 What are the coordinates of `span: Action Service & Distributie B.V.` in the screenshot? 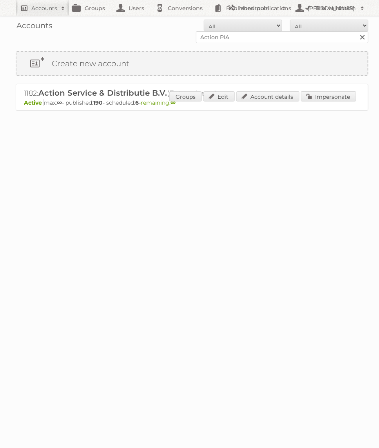 It's located at (103, 93).